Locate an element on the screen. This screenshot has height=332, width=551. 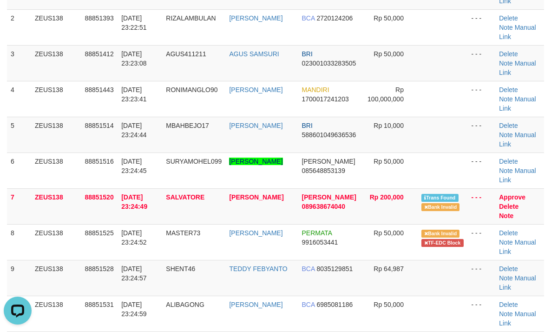
span: 88851520 is located at coordinates (99, 197).